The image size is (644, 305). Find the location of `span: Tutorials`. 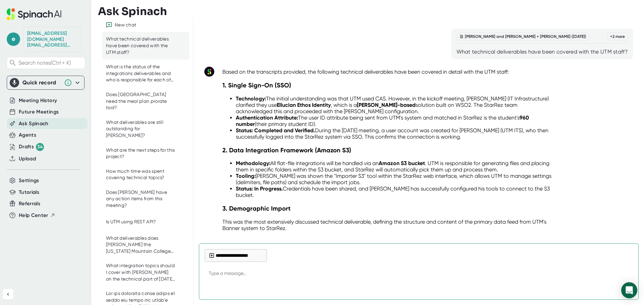

span: Tutorials is located at coordinates (29, 192).